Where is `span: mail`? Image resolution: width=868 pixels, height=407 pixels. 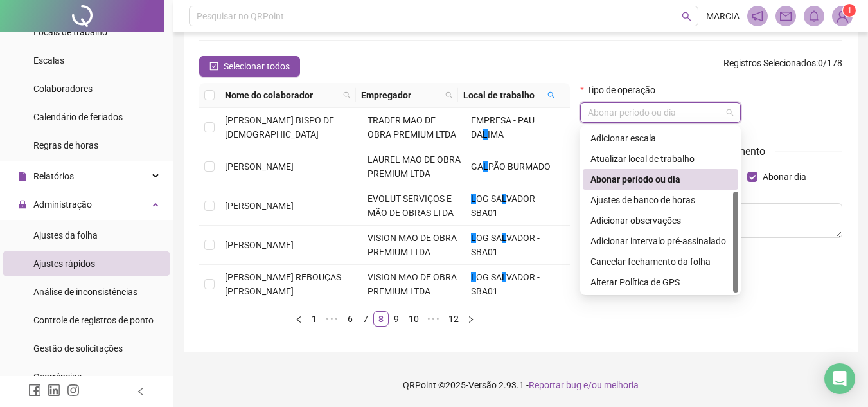
span: mail is located at coordinates (786, 16).